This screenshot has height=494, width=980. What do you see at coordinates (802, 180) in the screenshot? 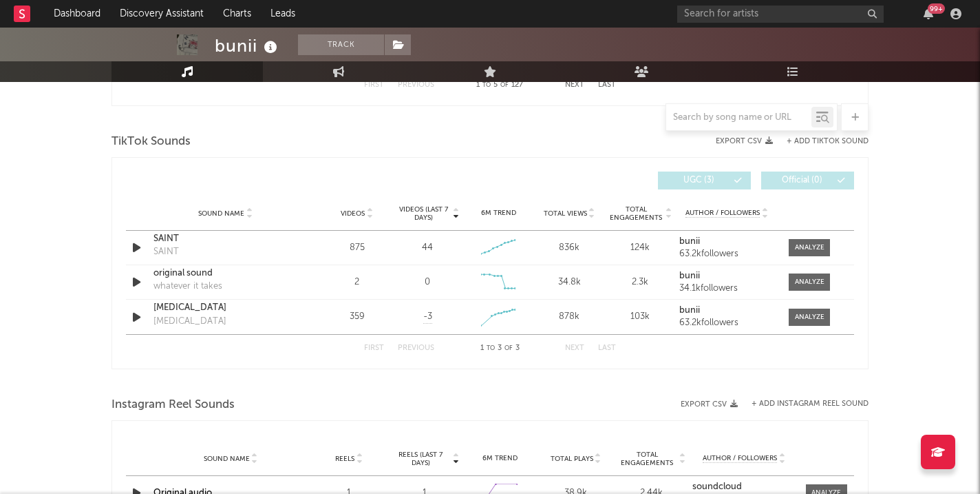
I see `span: Official ( 0 )` at bounding box center [802, 180].